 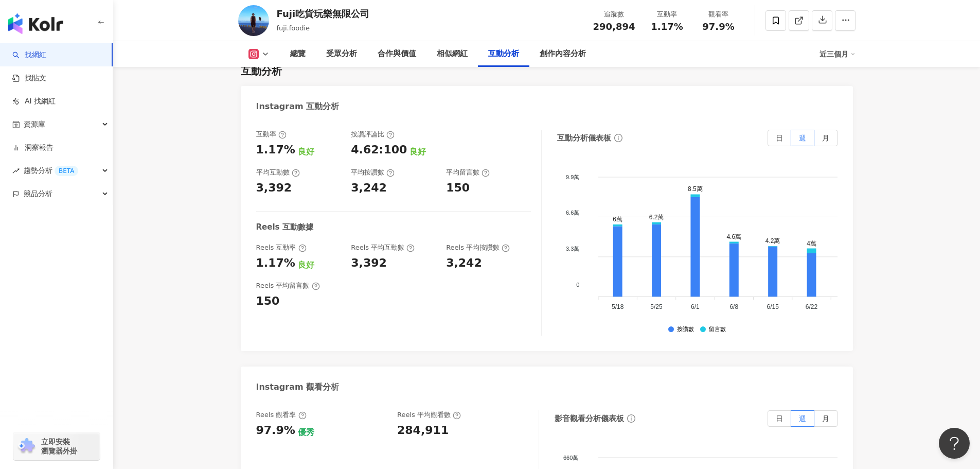 What do you see at coordinates (341, 54) in the screenshot?
I see `div: 受眾分析` at bounding box center [341, 54].